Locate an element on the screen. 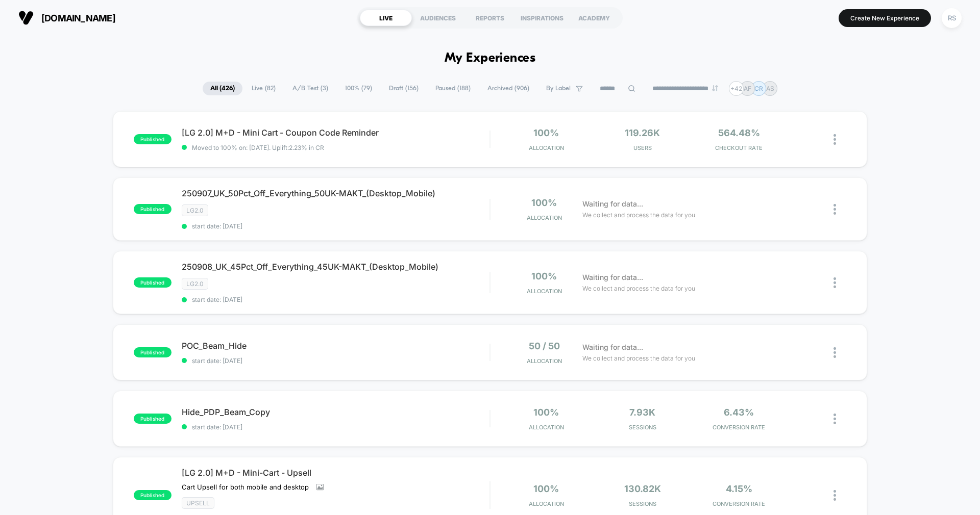  span: 564.48% is located at coordinates (739, 133).